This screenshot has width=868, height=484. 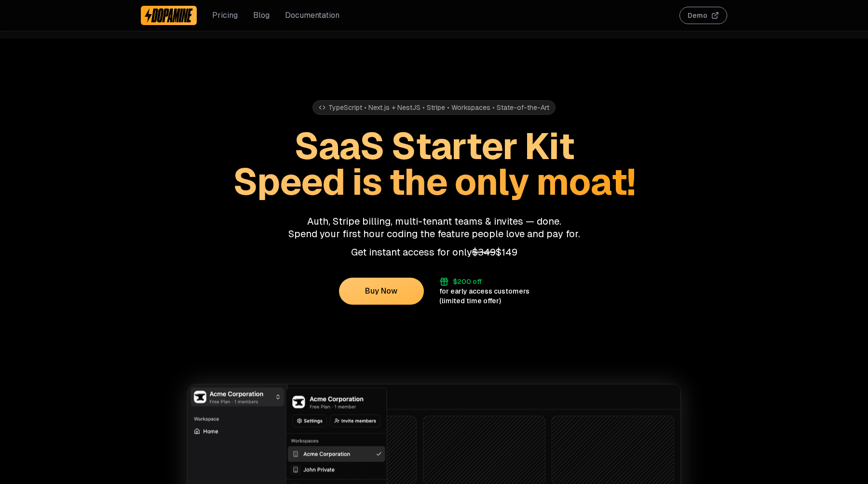 I want to click on img: Dopamine, so click(x=169, y=15).